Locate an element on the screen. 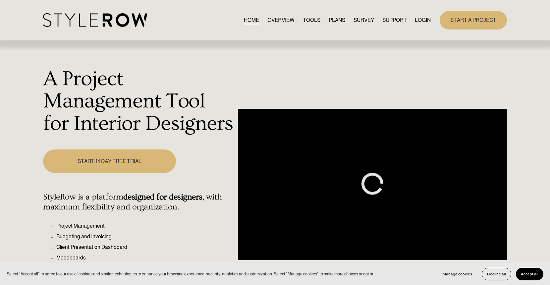 This screenshot has width=550, height=285. span: Manage cookies is located at coordinates (457, 274).